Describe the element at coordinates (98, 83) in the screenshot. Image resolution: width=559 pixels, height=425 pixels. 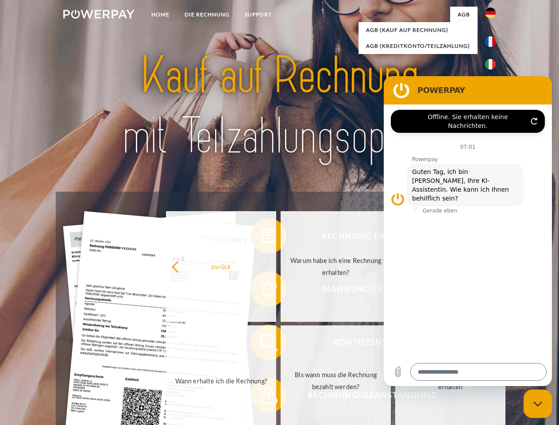
I see `p: Powerpay` at that location.